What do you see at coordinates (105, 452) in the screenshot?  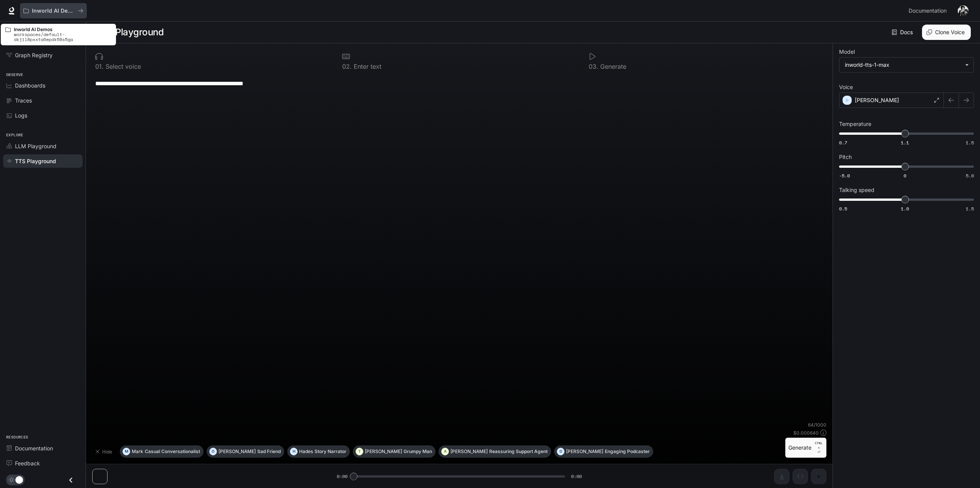 I see `button: Hide` at bounding box center [105, 452].